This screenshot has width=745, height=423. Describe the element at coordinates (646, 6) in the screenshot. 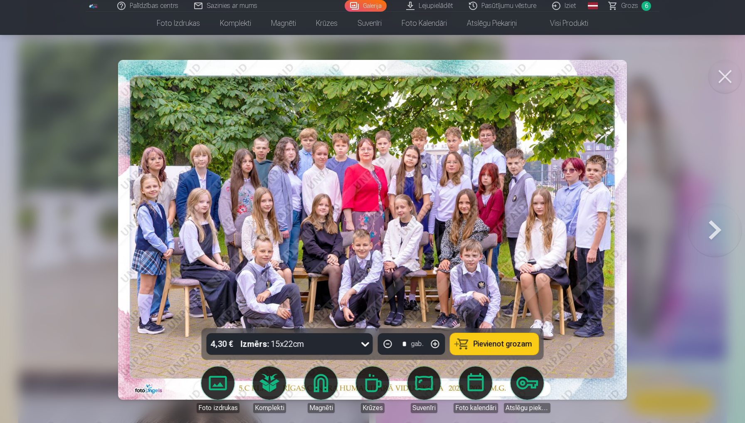

I see `span: 6` at that location.